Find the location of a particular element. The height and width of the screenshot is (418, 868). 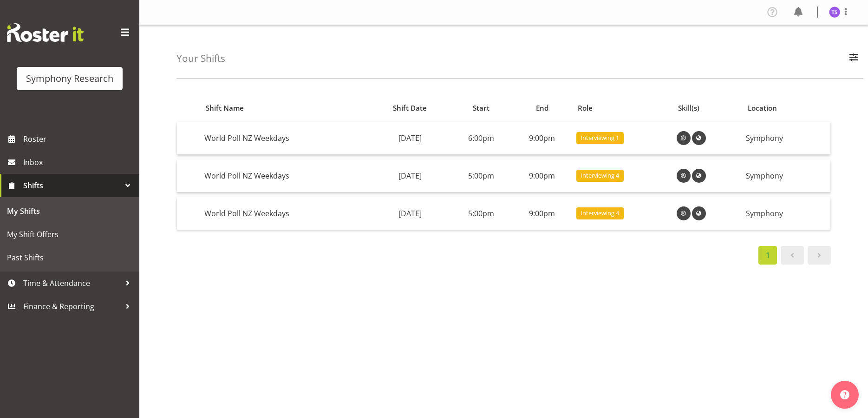

span: My Shift Offers is located at coordinates (70, 234).